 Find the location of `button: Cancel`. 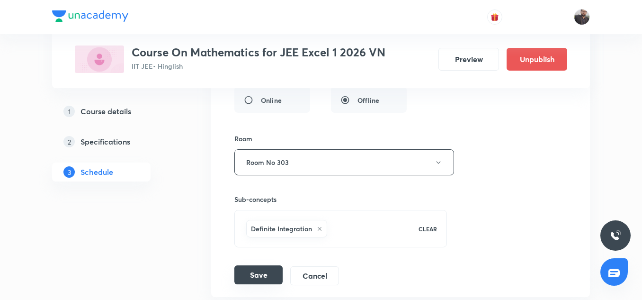

button: Cancel is located at coordinates (314, 275).